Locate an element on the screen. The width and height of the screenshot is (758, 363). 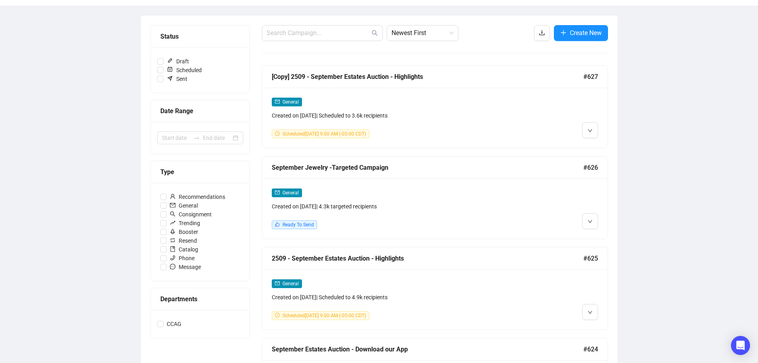
span: phone is located at coordinates (173, 257).